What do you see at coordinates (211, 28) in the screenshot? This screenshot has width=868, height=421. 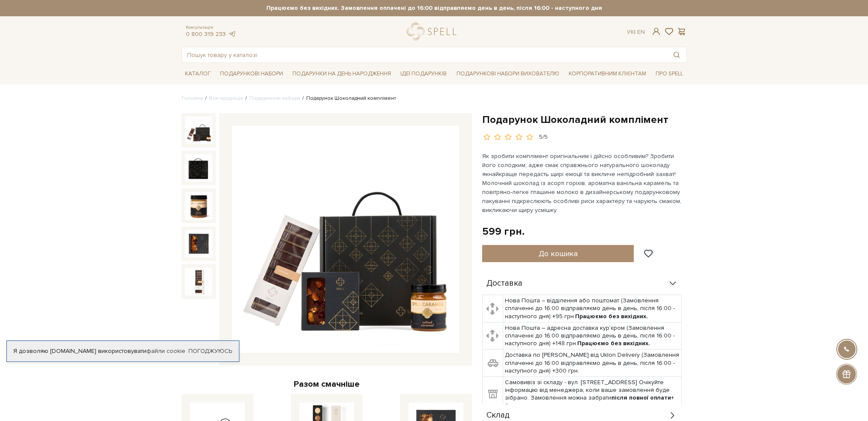 I see `span: Консультація:` at bounding box center [211, 28].